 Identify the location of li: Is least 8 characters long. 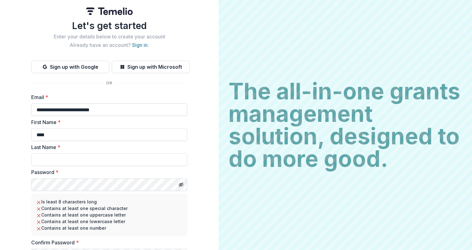
(109, 201).